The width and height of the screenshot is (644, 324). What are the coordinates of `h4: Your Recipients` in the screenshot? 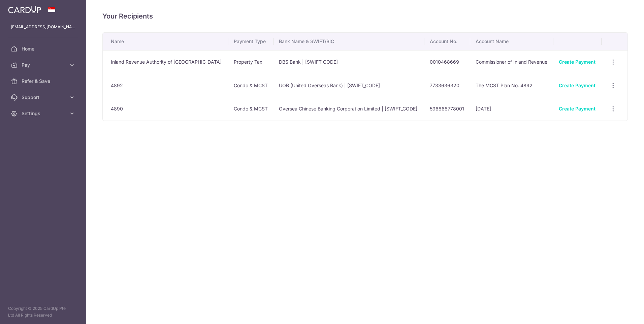 It's located at (365, 16).